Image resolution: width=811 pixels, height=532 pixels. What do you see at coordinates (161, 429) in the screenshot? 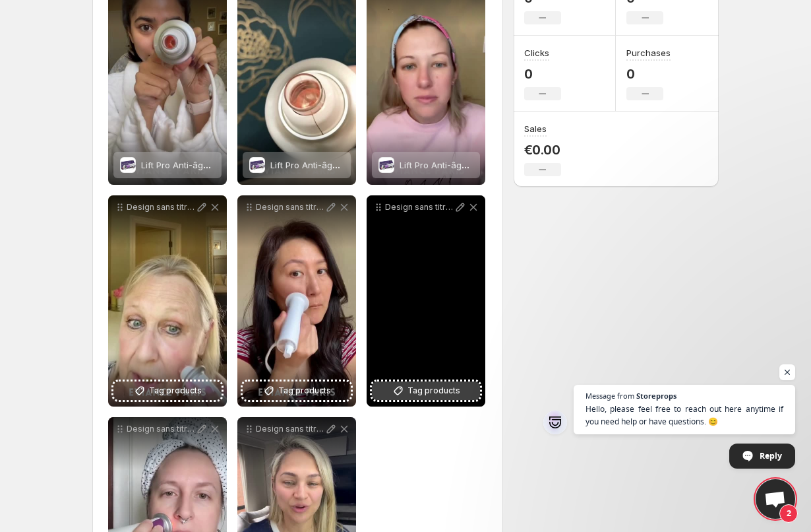
I see `p: Design sans titre 21` at bounding box center [161, 429].